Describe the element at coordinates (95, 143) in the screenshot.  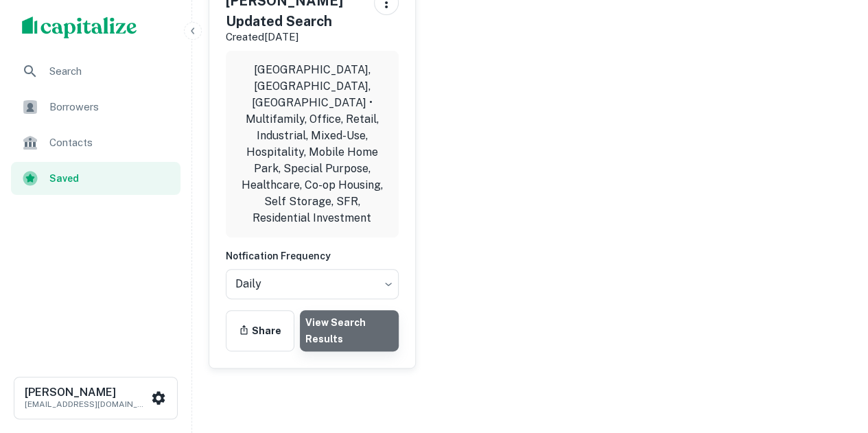
I see `a: Contacts` at that location.